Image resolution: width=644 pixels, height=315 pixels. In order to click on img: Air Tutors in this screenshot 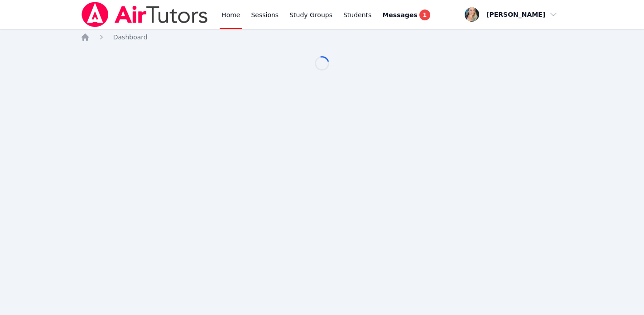, I will do `click(144, 14)`.